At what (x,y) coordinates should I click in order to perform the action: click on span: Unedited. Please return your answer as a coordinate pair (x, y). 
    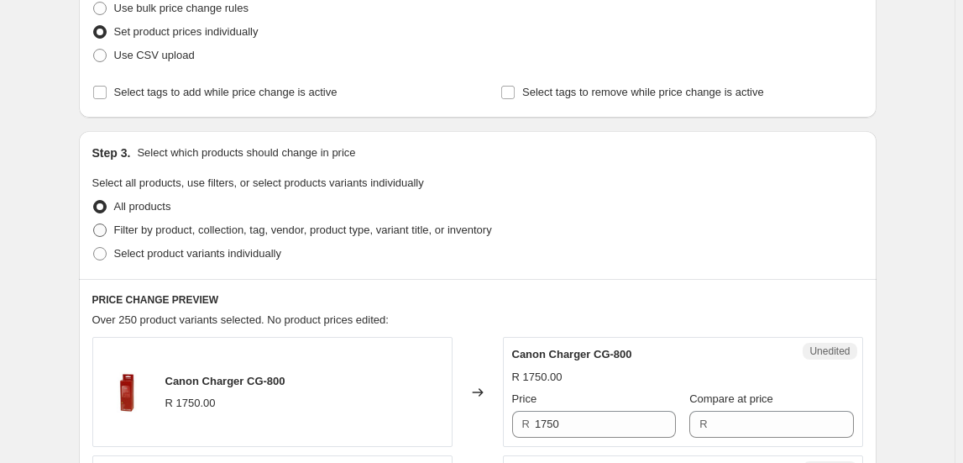
    Looking at the image, I should click on (829, 351).